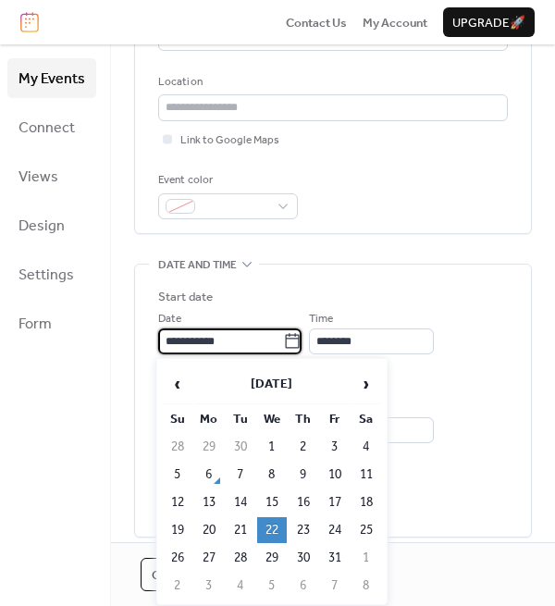 The width and height of the screenshot is (555, 606). I want to click on a: Form, so click(52, 323).